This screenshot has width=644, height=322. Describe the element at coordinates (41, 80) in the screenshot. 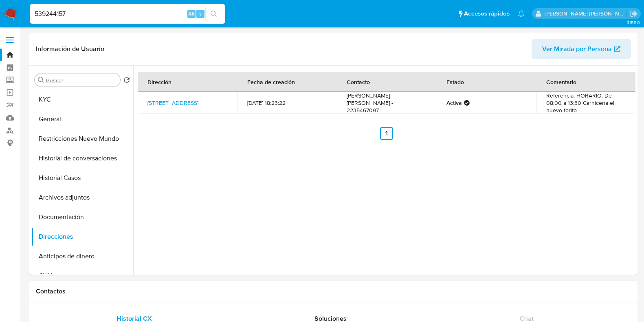

I see `button: Buscar` at that location.